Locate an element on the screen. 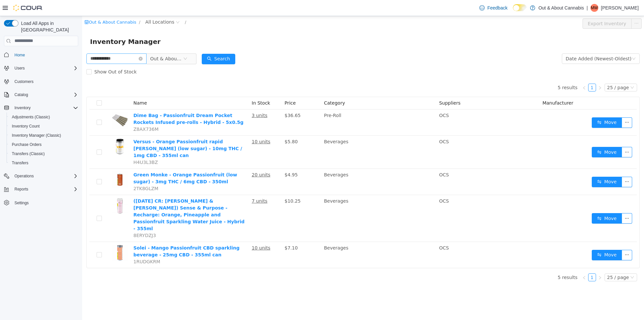 The image size is (644, 320). span: $4.95 is located at coordinates (209, 159).